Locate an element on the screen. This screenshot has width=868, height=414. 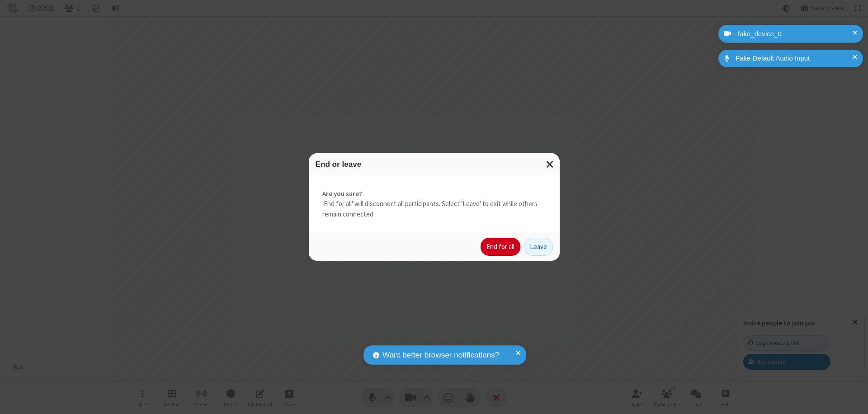
span: Want better browser notifications? is located at coordinates (441, 356).